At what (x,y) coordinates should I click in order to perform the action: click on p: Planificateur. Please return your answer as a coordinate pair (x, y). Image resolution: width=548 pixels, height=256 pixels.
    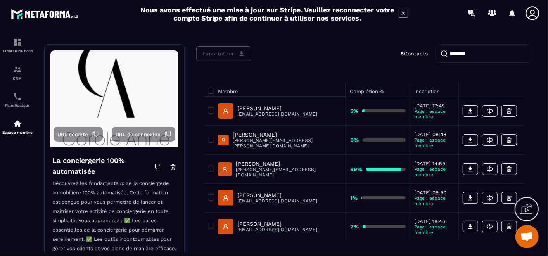
    Looking at the image, I should click on (17, 105).